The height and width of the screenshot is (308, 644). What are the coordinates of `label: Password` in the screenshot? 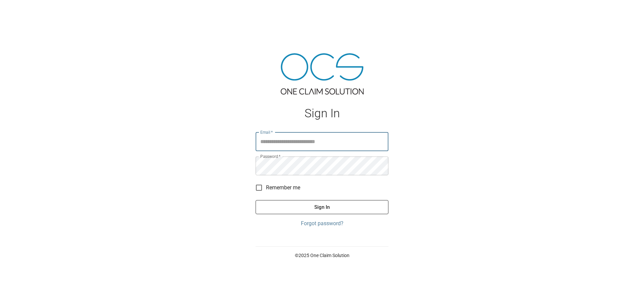 It's located at (270, 156).